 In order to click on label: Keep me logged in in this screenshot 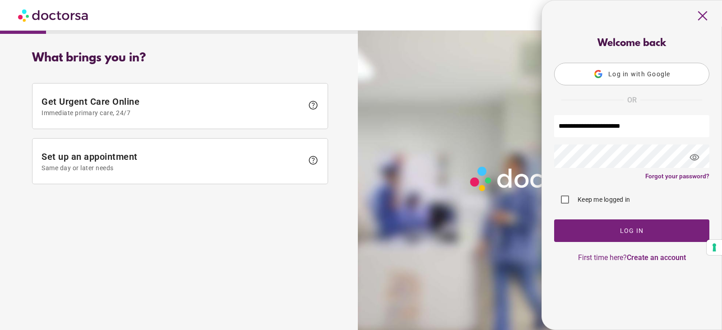, I will do `click(603, 199)`.